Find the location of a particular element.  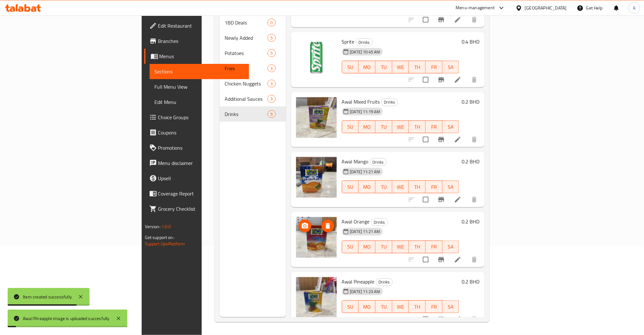

a: Coverage Report is located at coordinates (196, 194).